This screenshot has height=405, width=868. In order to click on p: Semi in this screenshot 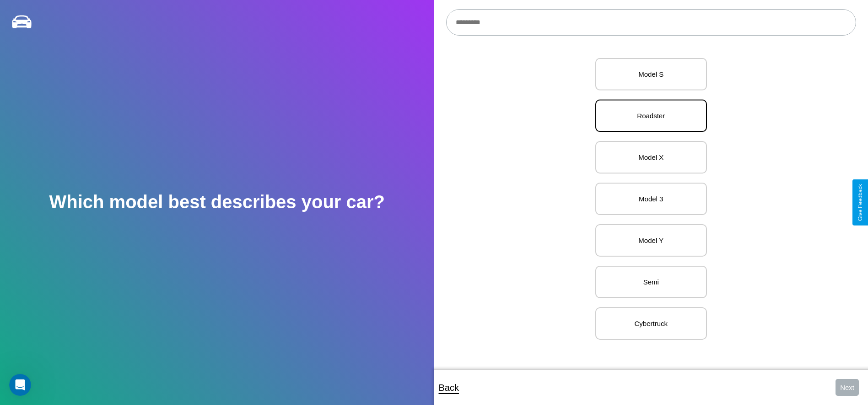, I will do `click(651, 282)`.